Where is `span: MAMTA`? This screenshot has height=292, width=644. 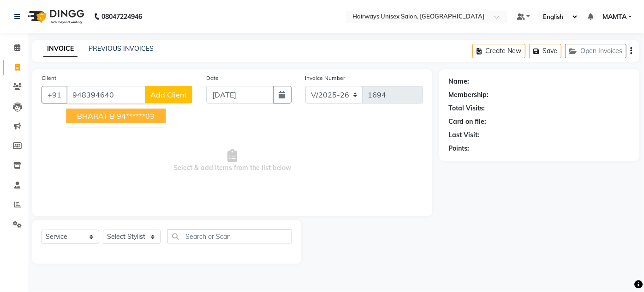 span: MAMTA is located at coordinates (614, 17).